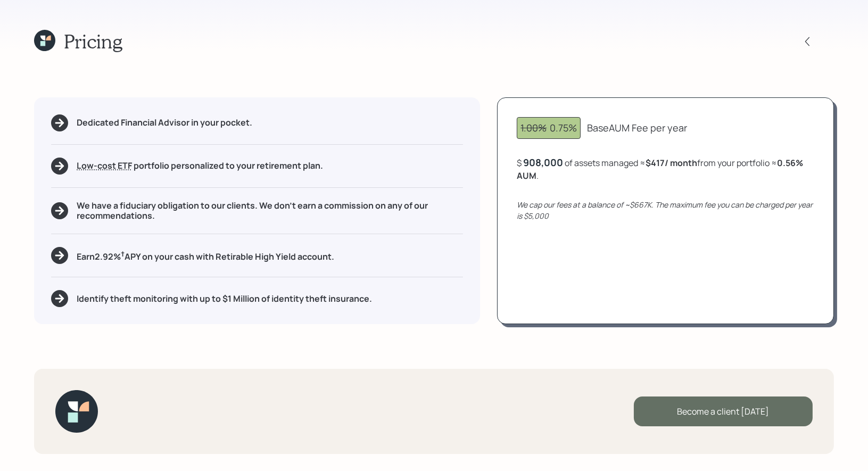  Describe the element at coordinates (671, 162) in the screenshot. I see `b: $417 / month` at that location.